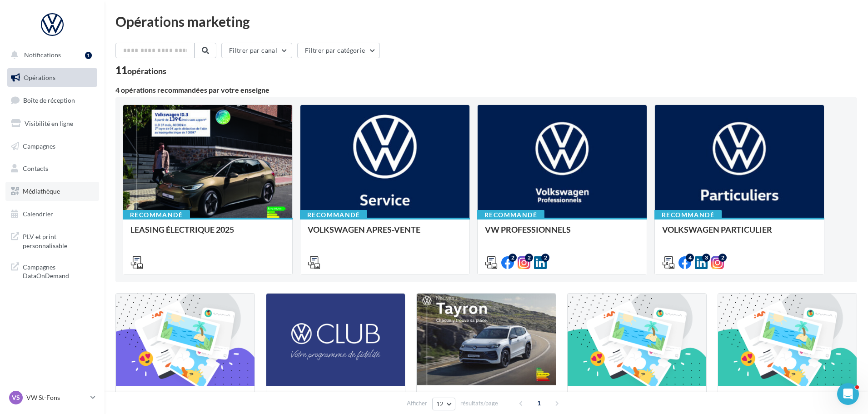  Describe the element at coordinates (52, 169) in the screenshot. I see `a: Contacts` at that location.